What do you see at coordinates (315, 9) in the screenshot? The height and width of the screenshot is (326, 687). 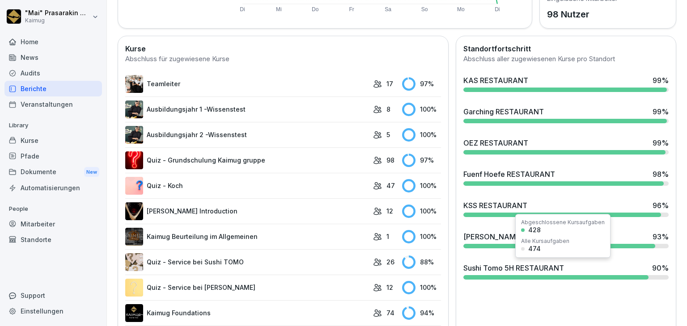 I see `text: Do` at bounding box center [315, 9].